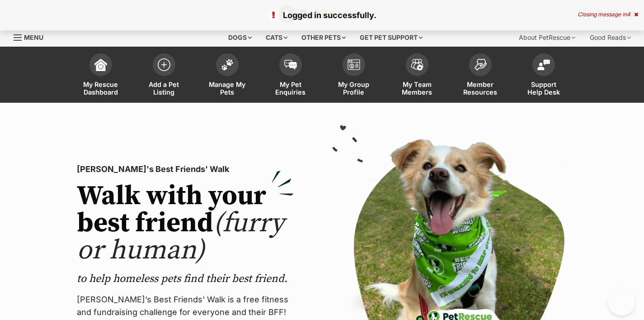  Describe the element at coordinates (417, 65) in the screenshot. I see `img: team-members-icon-5396bd8760b3fe7c0b43da4ab00e1e3bb1a5d9ba89233759b79545d2d3fc5d0d.svg` at that location.